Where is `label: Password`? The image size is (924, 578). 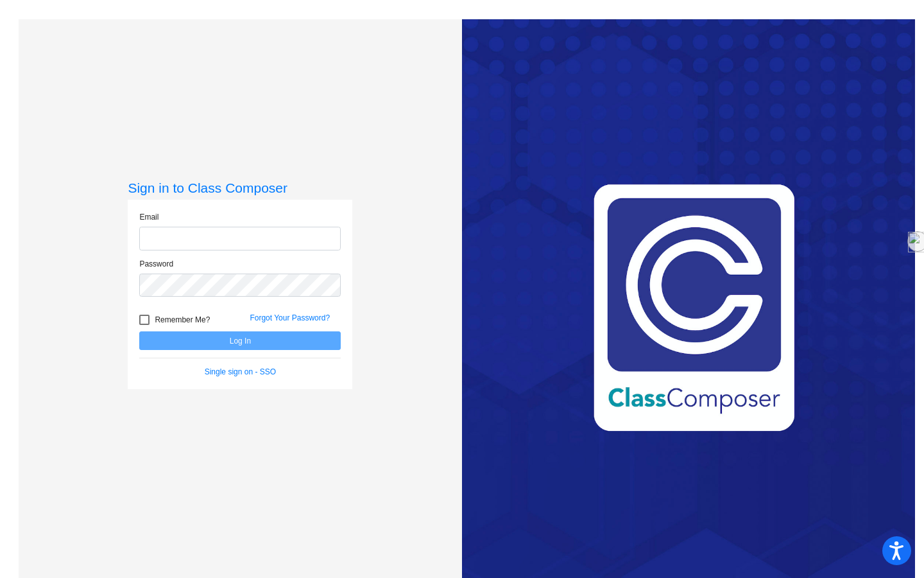
label: Password is located at coordinates (156, 264).